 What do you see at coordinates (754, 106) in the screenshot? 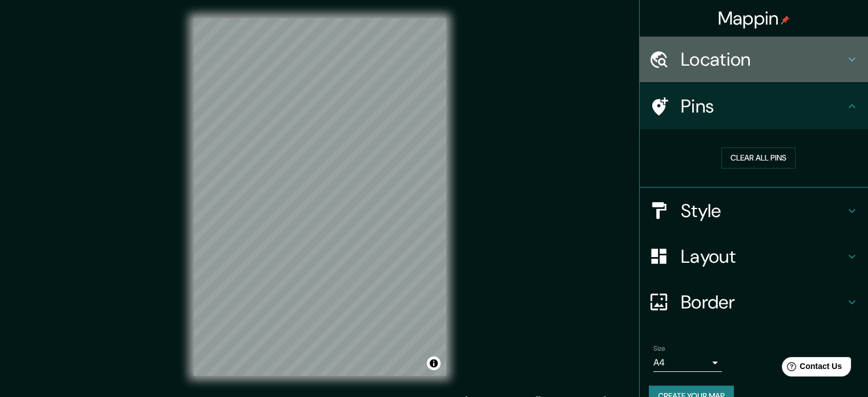
I see `div: Pins` at bounding box center [754, 106].